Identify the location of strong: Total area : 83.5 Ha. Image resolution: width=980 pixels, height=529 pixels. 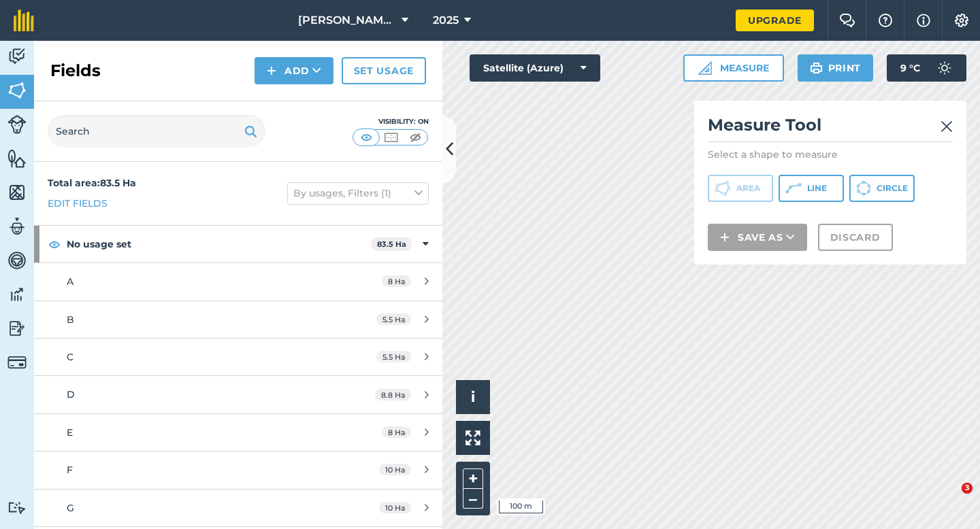
(92, 183).